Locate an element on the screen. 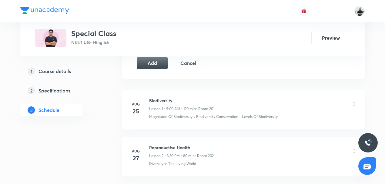 The height and width of the screenshot is (184, 385). h4: 27 is located at coordinates (136, 158).